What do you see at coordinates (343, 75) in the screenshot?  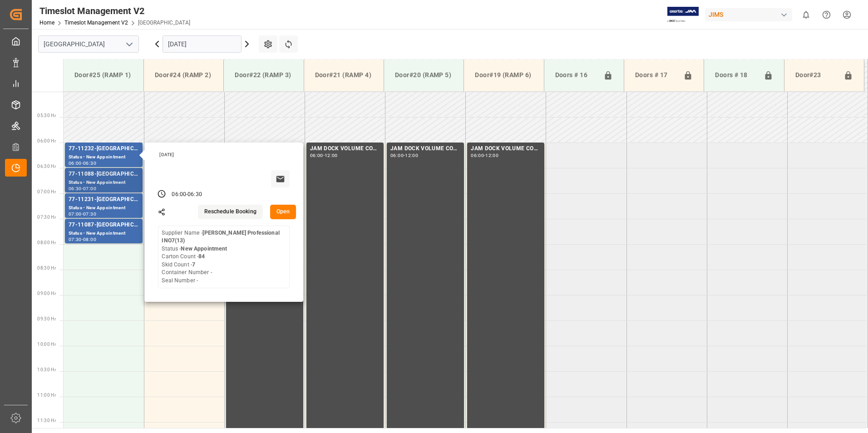 I see `div: Door#21 (RAMP 4)` at bounding box center [343, 75].